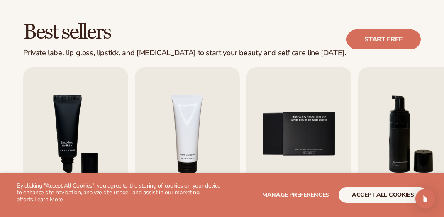  Describe the element at coordinates (425, 199) in the screenshot. I see `div: Open Intercom Messenger` at that location.